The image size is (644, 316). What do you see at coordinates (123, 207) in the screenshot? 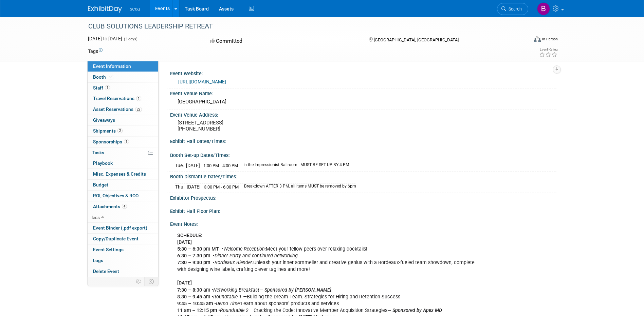
I see `a: Attachments4` at bounding box center [123, 207].